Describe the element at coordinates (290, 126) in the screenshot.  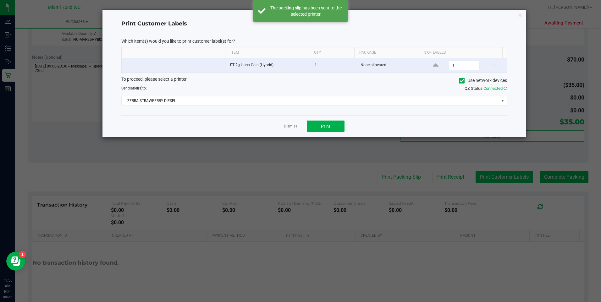
I see `a: Dismiss` at that location.